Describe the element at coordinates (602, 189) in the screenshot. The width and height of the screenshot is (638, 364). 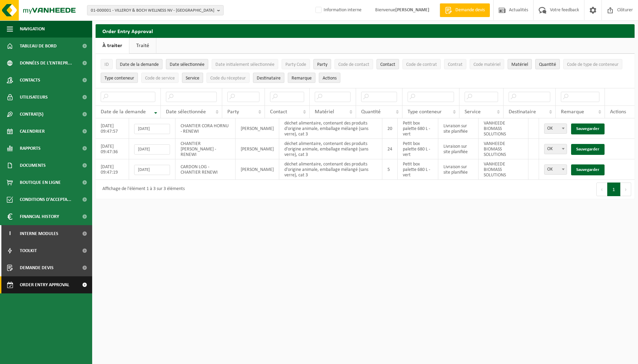
I see `button: Previous` at that location.